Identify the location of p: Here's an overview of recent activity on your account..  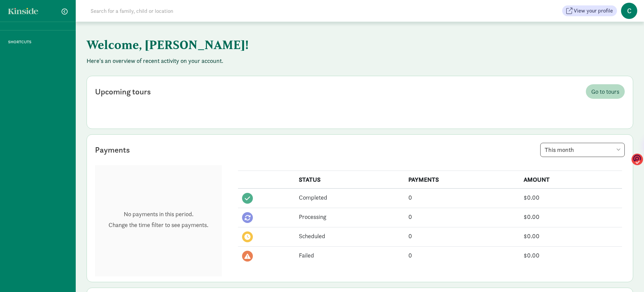
(360, 61).